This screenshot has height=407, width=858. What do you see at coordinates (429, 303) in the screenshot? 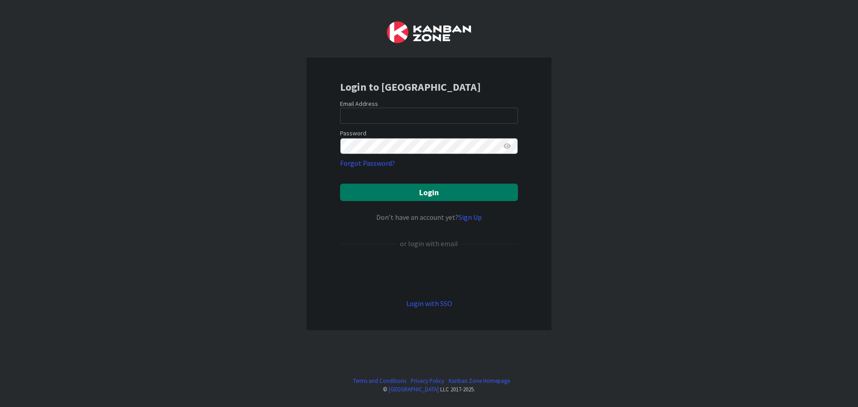
I see `a: Login with SSO` at bounding box center [429, 303].